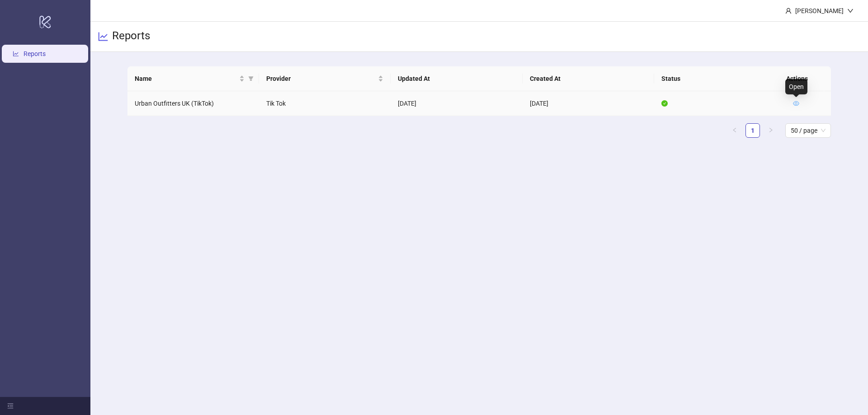  What do you see at coordinates (321, 79) in the screenshot?
I see `span: Provider` at bounding box center [321, 79].